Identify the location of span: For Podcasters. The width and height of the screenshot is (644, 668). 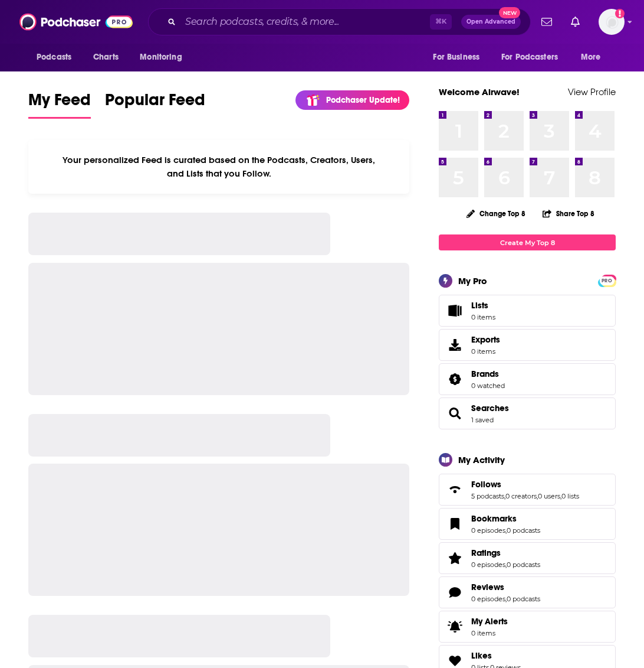
(530, 57).